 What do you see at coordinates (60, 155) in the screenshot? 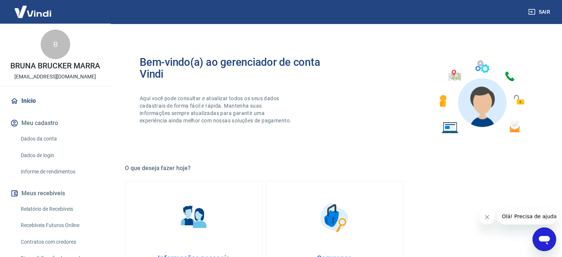
I see `a: Dados de login` at bounding box center [60, 155].